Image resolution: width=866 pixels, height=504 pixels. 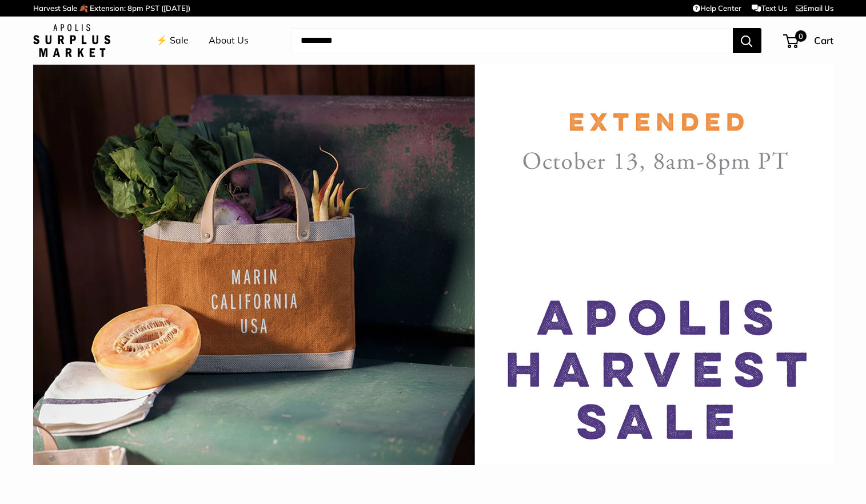 I want to click on a: 0 Cart, so click(x=809, y=40).